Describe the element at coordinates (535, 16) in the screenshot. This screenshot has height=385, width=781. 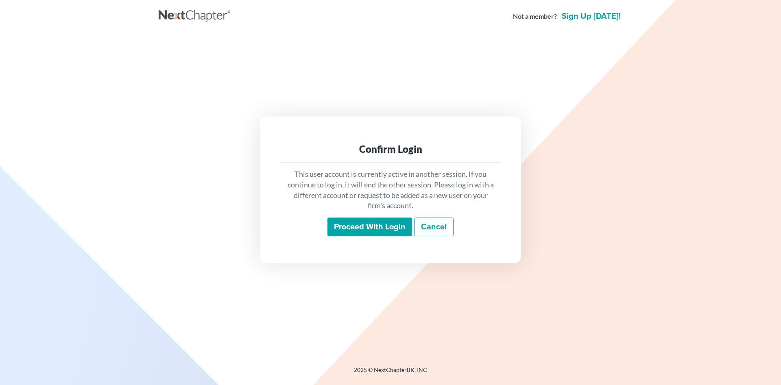
I see `strong: Not a member?` at that location.